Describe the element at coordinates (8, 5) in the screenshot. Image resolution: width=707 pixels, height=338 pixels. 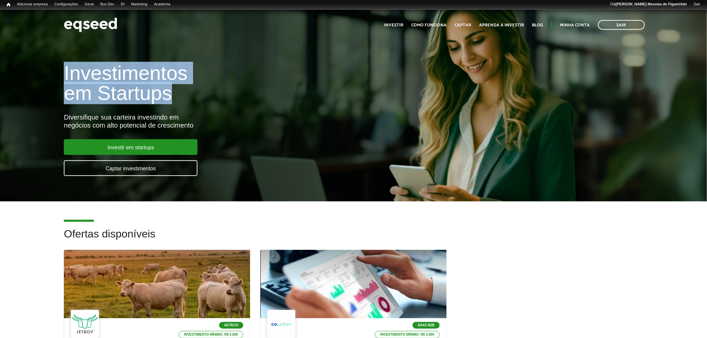
I see `a: Início` at that location.